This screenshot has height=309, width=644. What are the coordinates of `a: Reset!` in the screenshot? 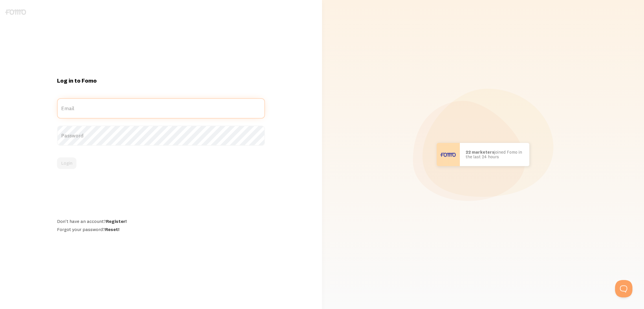 It's located at (112, 229).